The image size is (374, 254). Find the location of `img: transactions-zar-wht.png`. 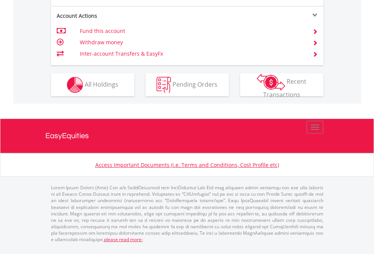

img: transactions-zar-wht.png is located at coordinates (271, 82).